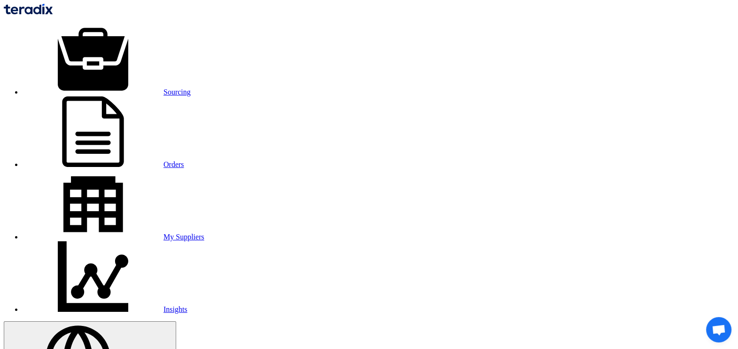 Image resolution: width=738 pixels, height=349 pixels. Describe the element at coordinates (113, 236) in the screenshot. I see `a: My Suppliers` at that location.